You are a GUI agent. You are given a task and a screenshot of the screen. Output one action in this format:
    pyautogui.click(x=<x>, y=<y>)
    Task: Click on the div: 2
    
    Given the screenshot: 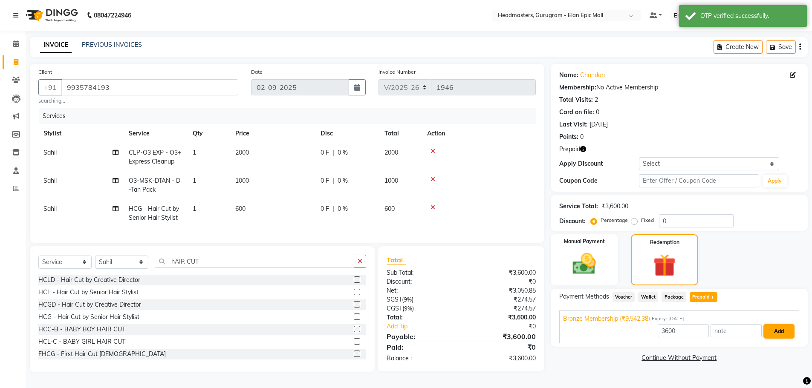 What is the action you would take?
    pyautogui.click(x=596, y=100)
    